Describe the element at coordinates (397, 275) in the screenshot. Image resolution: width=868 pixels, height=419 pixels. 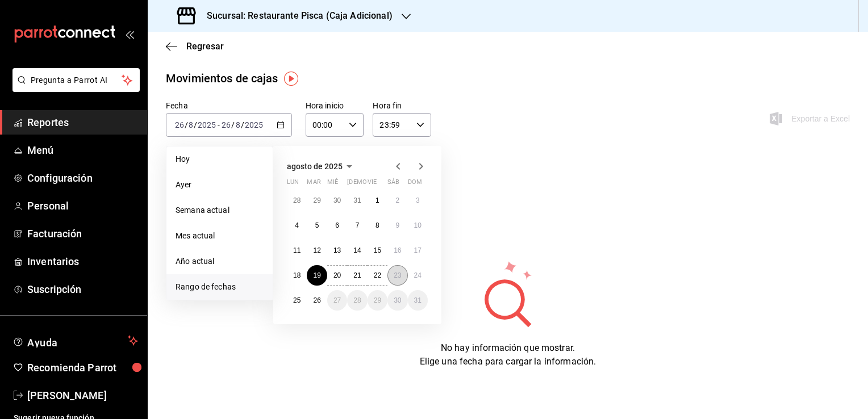
I see `button: 23 de agosto de 2025` at that location.